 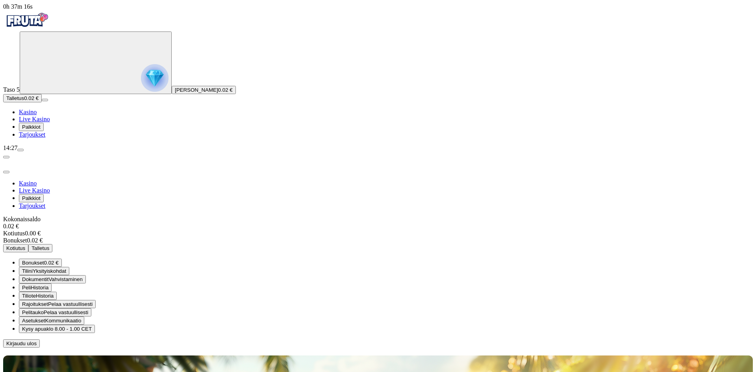 I want to click on button: clock iconPelitaukoPelaa vastuullisesti, so click(x=55, y=312).